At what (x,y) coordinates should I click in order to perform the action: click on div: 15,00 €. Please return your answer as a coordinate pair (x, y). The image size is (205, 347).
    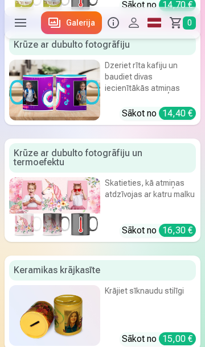
    Looking at the image, I should click on (177, 339).